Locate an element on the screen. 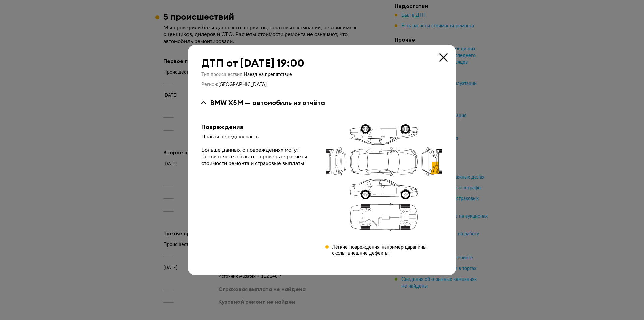 The width and height of the screenshot is (644, 320). div: Больше данных о повреждениях могут быть в отчёте об авто — проверьте расчёты стоимости ремонта и ... is located at coordinates (258, 157).